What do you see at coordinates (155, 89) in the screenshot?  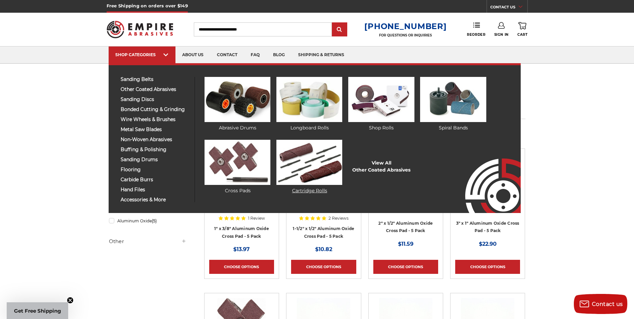 I see `span: other coated abrasives` at bounding box center [155, 89].